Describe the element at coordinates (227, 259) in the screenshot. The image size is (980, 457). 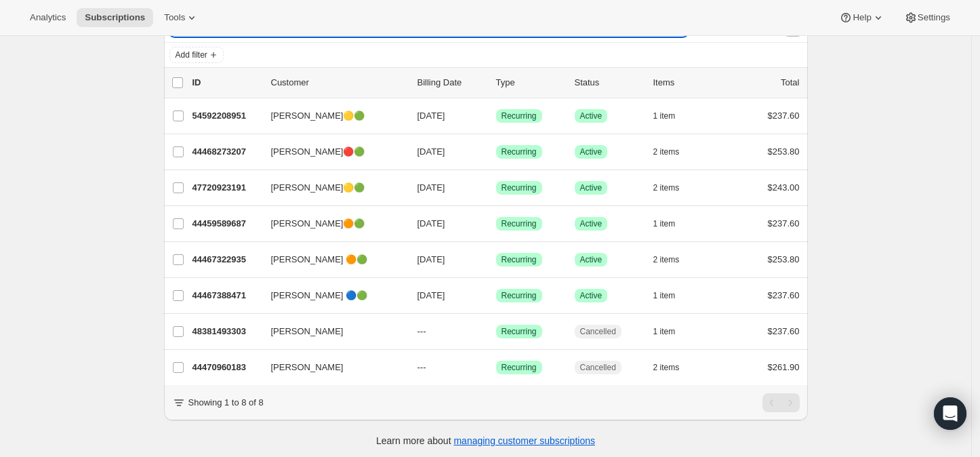
I see `p: 44467322935` at that location.